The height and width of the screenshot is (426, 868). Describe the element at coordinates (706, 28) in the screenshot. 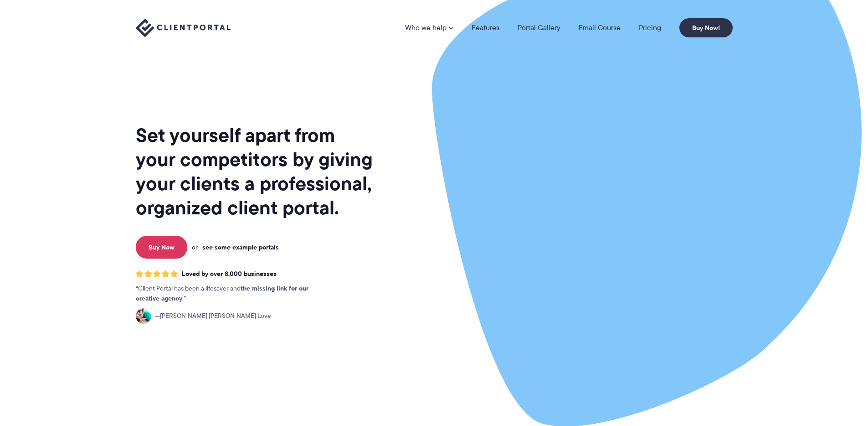

I see `a: Buy Now!` at that location.